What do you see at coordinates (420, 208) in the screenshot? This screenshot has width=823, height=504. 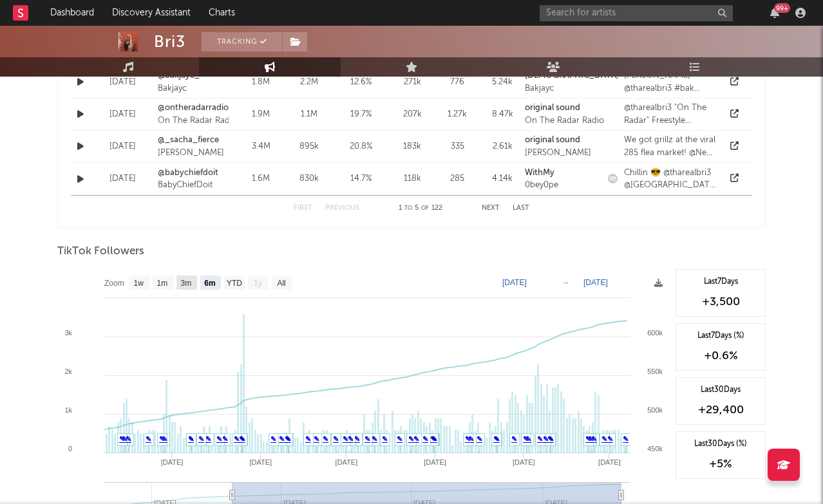 I see `div: 1 5 122` at bounding box center [420, 208].